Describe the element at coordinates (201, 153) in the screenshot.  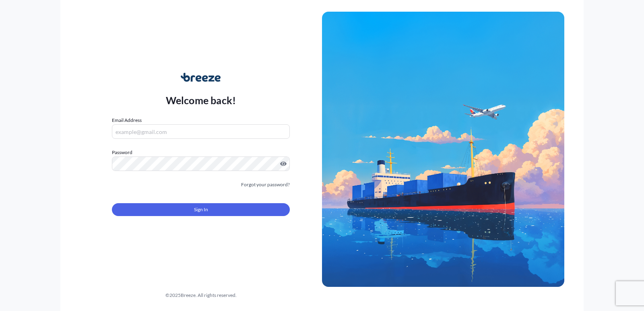
I see `label: Password` at that location.